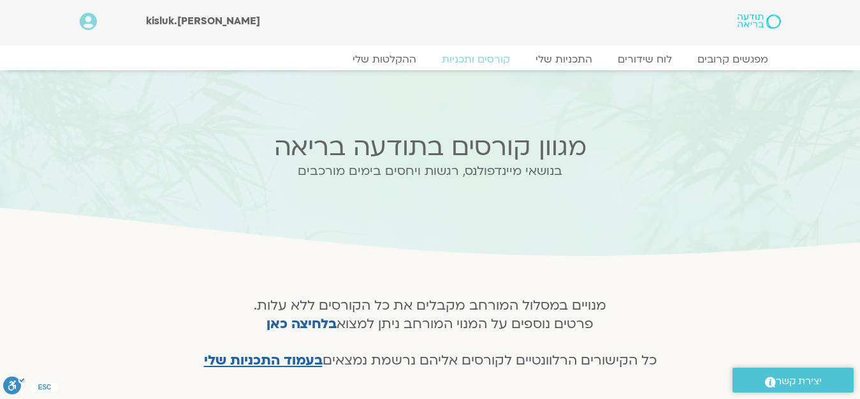 The height and width of the screenshot is (399, 860). I want to click on a: קורסים ותכניות, so click(476, 59).